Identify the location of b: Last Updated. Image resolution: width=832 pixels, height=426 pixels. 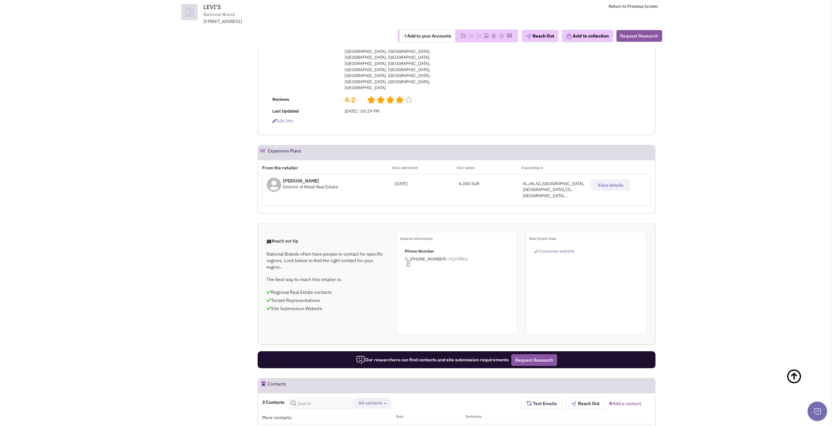
(285, 111).